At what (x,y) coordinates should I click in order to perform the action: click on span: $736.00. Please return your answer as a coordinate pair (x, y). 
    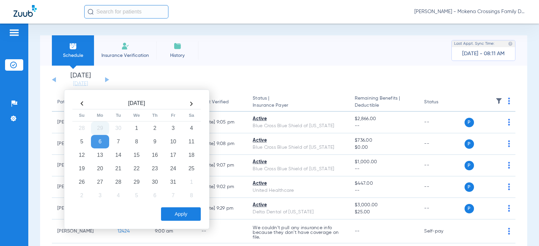
    Looking at the image, I should click on (384, 141).